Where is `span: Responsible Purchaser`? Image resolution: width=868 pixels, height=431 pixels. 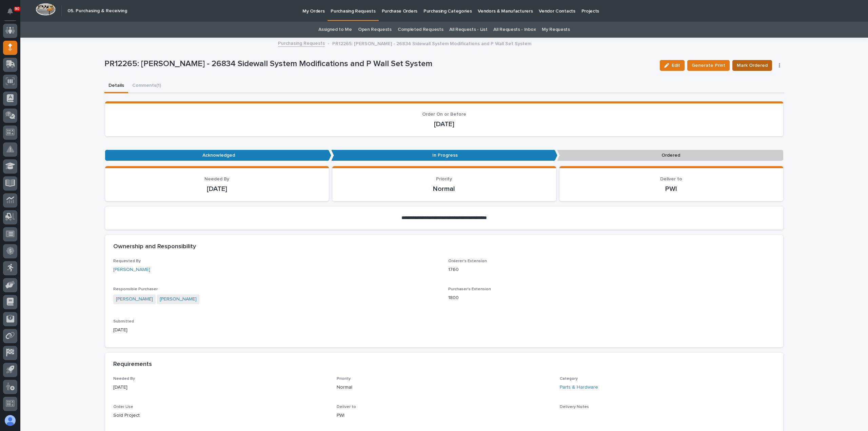
span: Responsible Purchaser is located at coordinates (135, 289).